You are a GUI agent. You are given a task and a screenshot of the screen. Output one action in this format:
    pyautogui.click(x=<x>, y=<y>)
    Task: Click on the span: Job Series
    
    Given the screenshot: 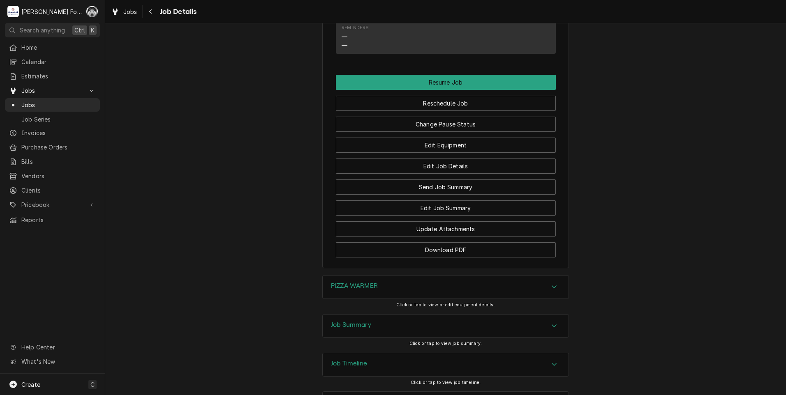 What is the action you would take?
    pyautogui.click(x=58, y=119)
    